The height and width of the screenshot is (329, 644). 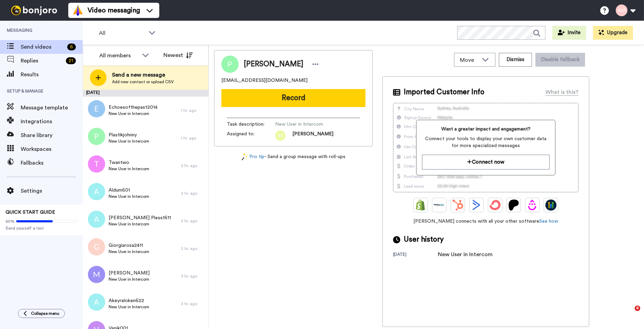 I want to click on span: Integrations, so click(x=51, y=122).